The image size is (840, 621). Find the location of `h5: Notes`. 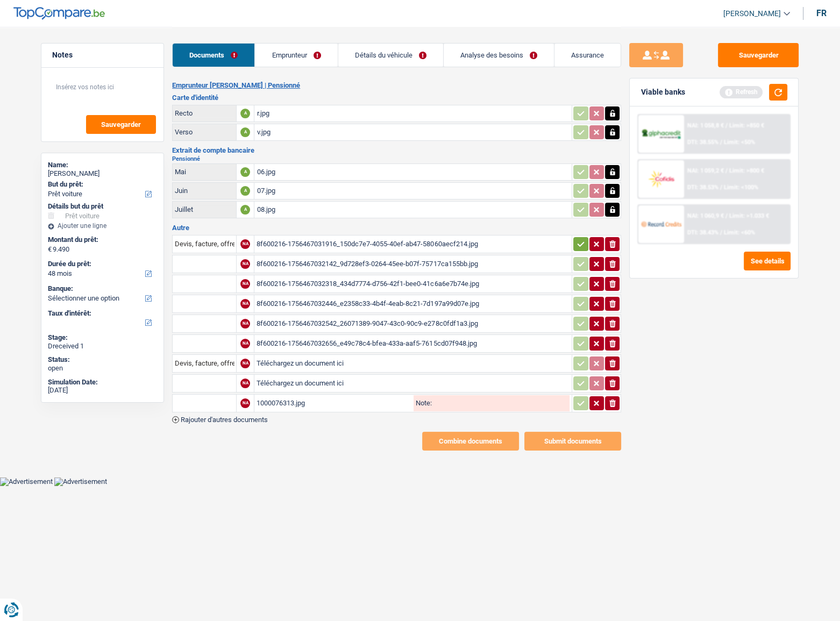

h5: Notes is located at coordinates (102, 55).